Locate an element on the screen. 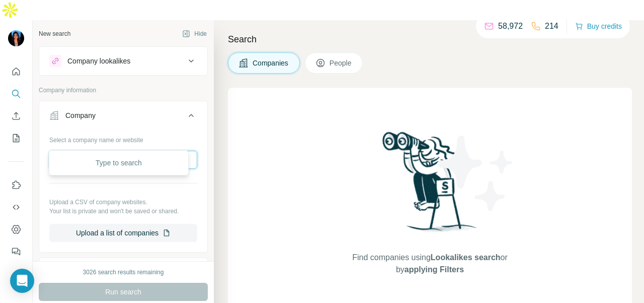 The image size is (644, 303). button: Use Surfe on LinkedIn is located at coordinates (16, 185).